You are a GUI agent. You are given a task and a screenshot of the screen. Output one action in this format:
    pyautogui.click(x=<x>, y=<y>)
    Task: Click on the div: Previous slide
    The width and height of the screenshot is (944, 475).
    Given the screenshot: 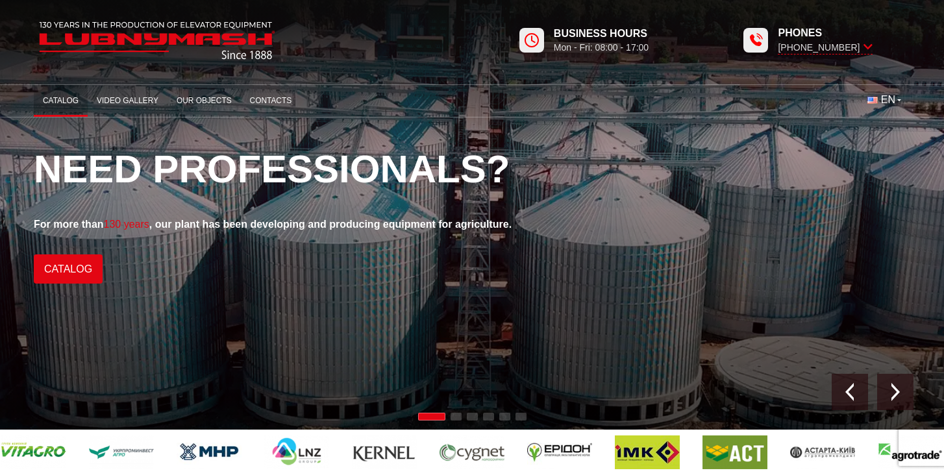 What is the action you would take?
    pyautogui.click(x=850, y=392)
    